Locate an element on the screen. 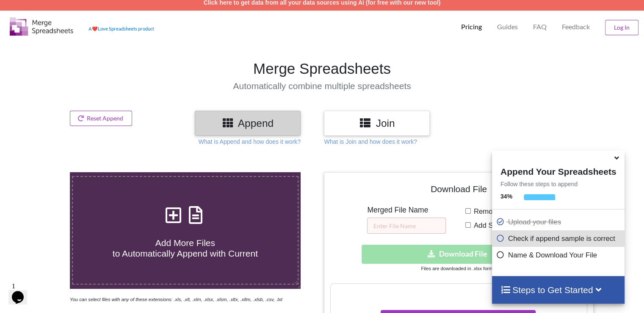  p: Name & Download Your File is located at coordinates (559, 255).